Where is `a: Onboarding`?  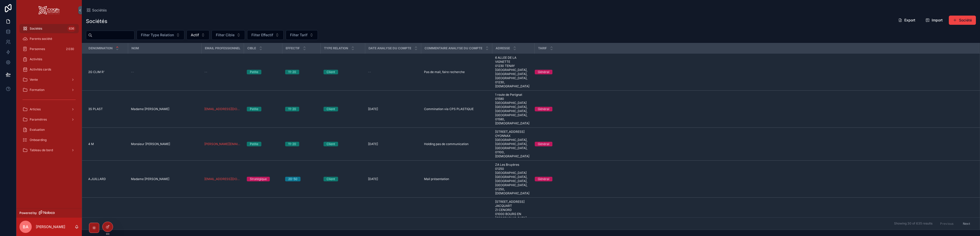 a: Onboarding is located at coordinates (49, 140).